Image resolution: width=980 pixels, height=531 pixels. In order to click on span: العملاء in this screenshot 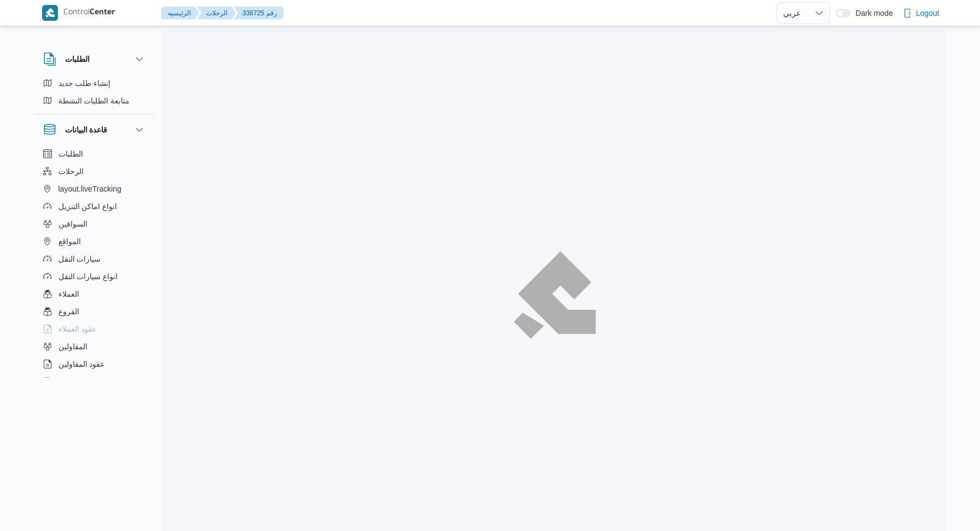, I will do `click(69, 294)`.